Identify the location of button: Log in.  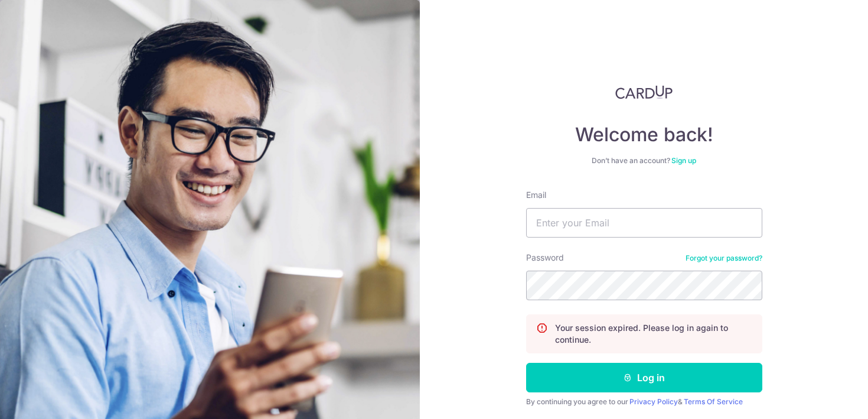
(644, 377).